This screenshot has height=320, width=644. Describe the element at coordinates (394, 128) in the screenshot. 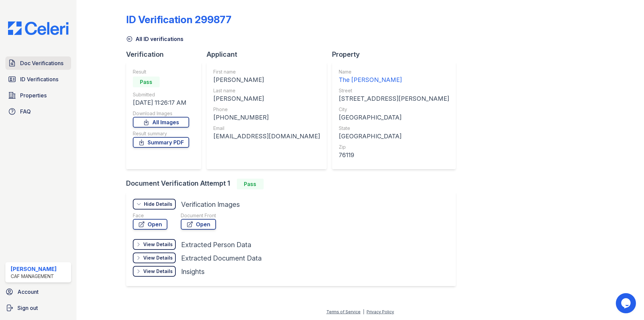

I see `div: State` at that location.